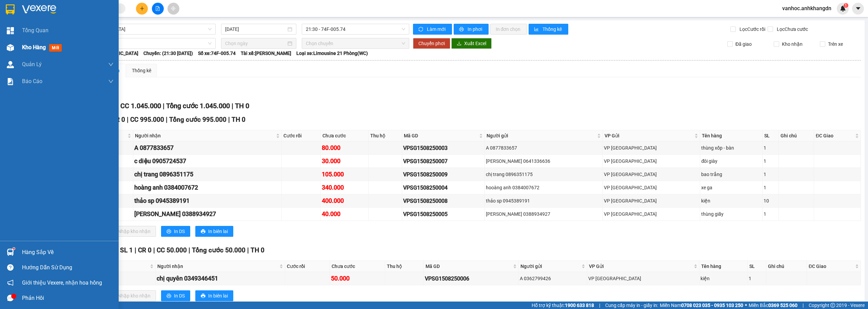 Image resolution: width=868 pixels, height=309 pixels. What do you see at coordinates (743, 44) in the screenshot?
I see `span: Đã giao` at bounding box center [743, 44].